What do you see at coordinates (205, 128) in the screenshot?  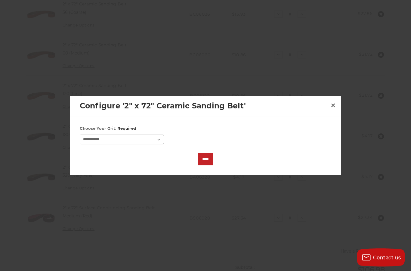 I see `label: Choose Your Grit:` at bounding box center [205, 128].